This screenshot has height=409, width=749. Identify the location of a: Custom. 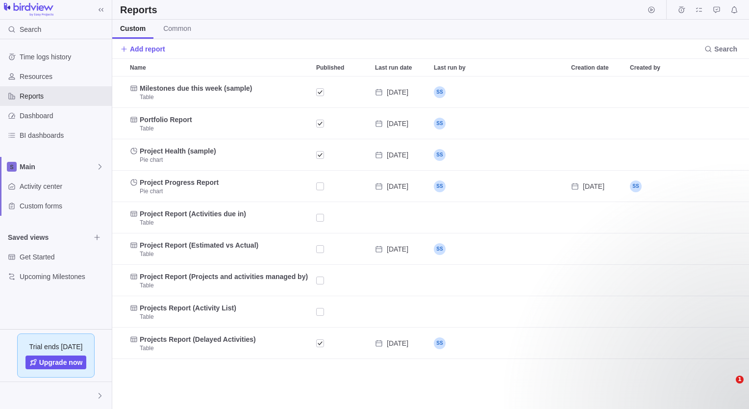
(133, 29).